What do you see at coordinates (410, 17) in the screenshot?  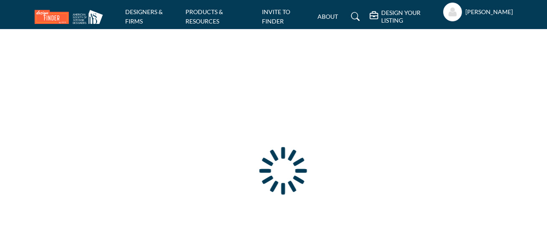 I see `h5: DESIGN YOUR LISTING` at bounding box center [410, 17].